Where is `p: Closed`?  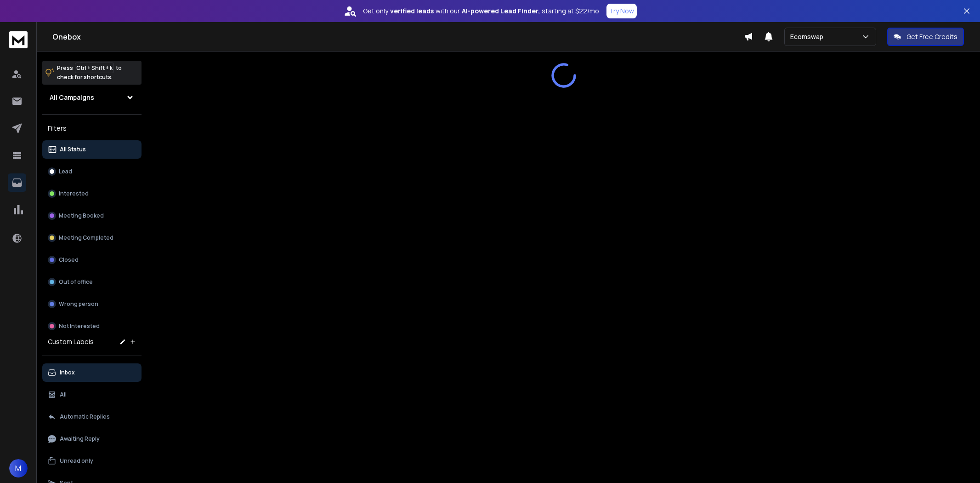 p: Closed is located at coordinates (68, 260).